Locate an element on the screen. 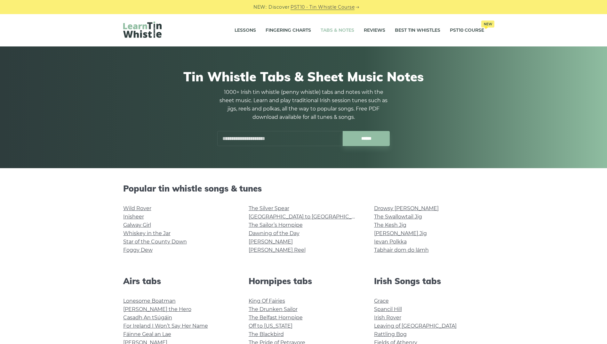 This screenshot has height=344, width=607. a: Star of the County Down is located at coordinates (155, 241).